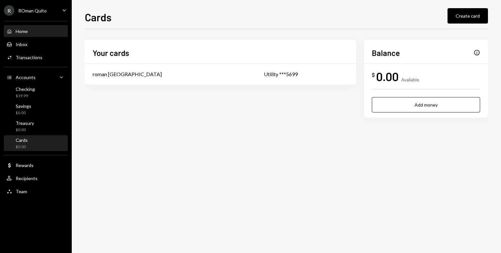 This screenshot has height=253, width=501. What do you see at coordinates (25, 123) in the screenshot?
I see `div: Treasury` at bounding box center [25, 123].